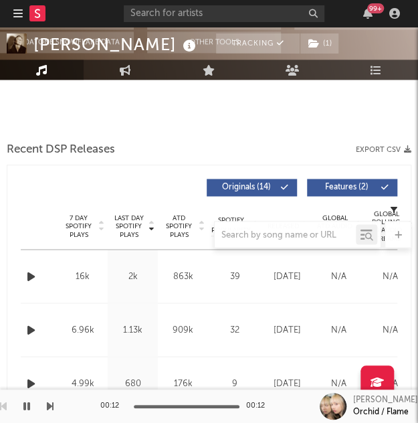 This screenshot has width=418, height=423. I want to click on div: 909k, so click(183, 330).